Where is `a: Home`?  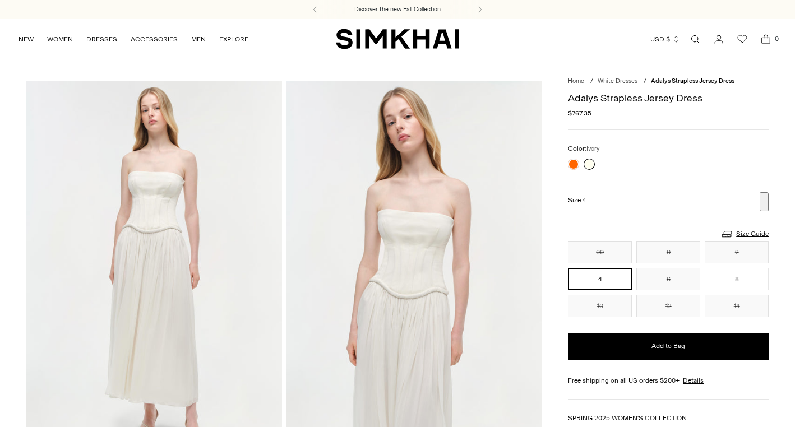 a: Home is located at coordinates (576, 81).